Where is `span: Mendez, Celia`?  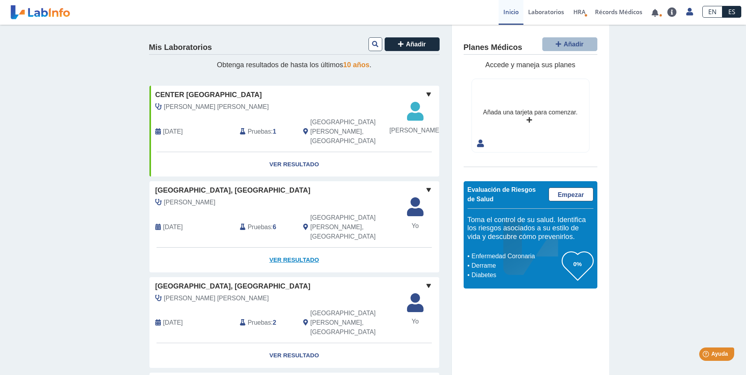
span: Mendez, Celia is located at coordinates (189, 202).